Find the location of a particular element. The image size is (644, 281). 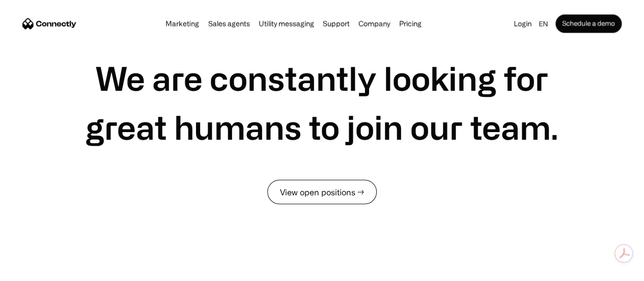

a: Marketing is located at coordinates (182, 23).